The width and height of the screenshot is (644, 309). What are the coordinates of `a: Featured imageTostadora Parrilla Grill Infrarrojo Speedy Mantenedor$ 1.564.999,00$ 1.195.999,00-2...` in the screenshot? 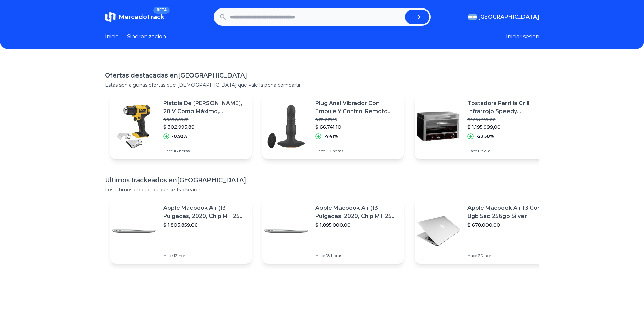 It's located at (485, 126).